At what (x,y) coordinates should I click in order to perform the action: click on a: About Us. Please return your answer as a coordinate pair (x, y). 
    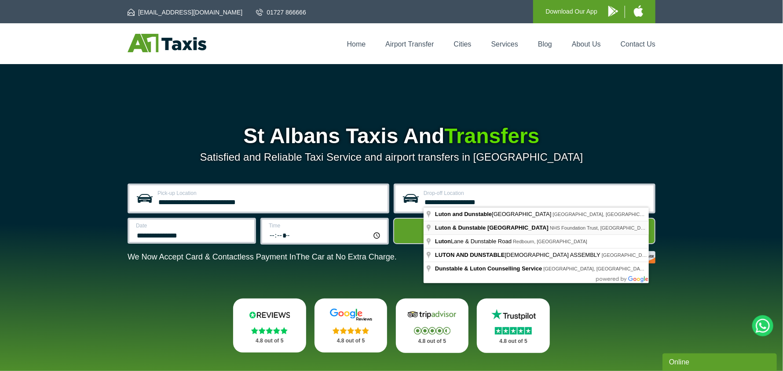
    Looking at the image, I should click on (586, 44).